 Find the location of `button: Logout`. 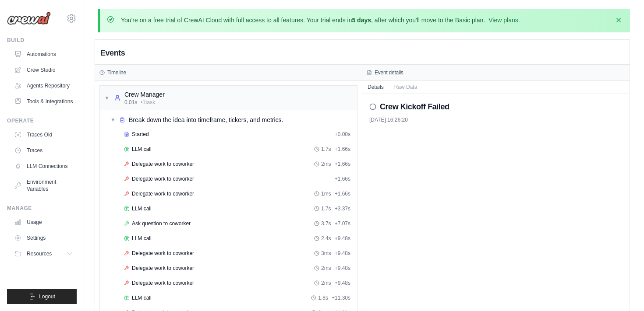

button: Logout is located at coordinates (42, 296).